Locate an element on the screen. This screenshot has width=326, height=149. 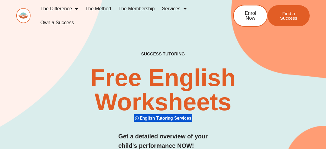
a: The Difference is located at coordinates (59, 9).